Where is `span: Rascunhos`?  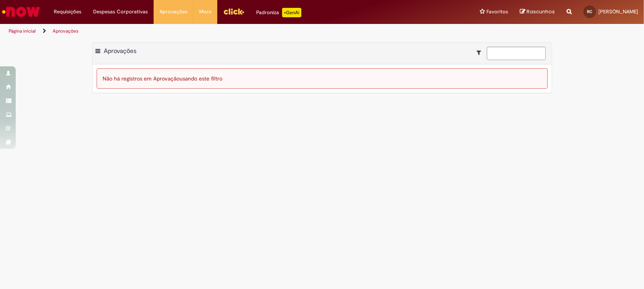
span: Rascunhos is located at coordinates (540, 11).